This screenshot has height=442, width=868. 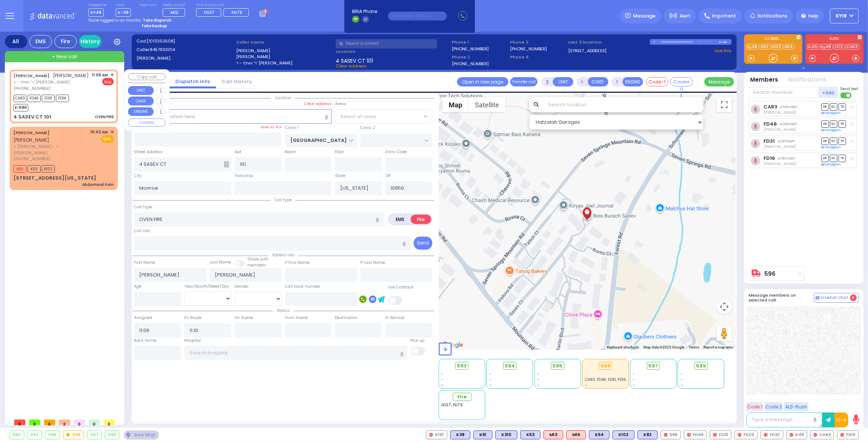 What do you see at coordinates (123, 12) in the screenshot?
I see `span: K-48` at bounding box center [123, 12].